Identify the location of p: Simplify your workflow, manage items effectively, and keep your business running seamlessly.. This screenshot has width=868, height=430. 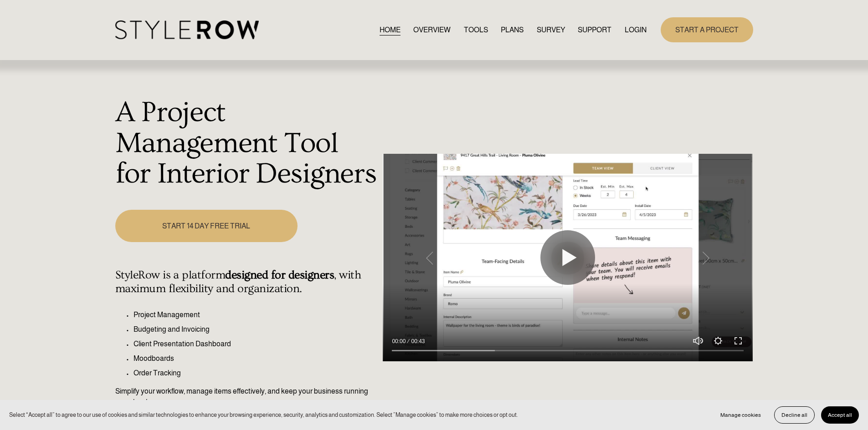
(246, 397).